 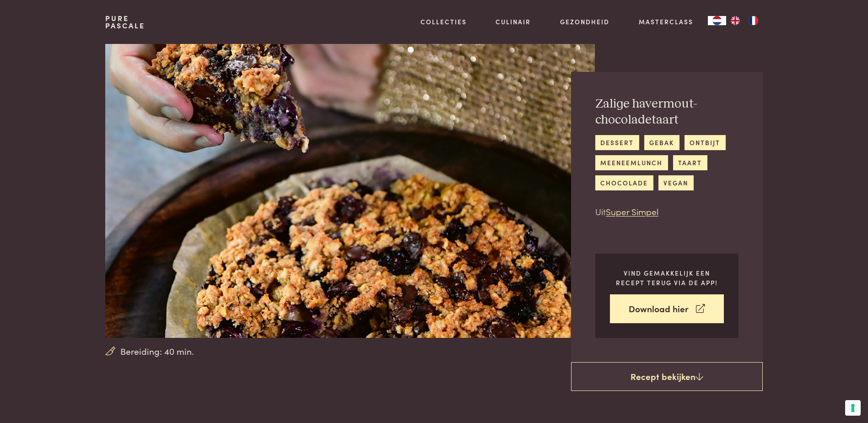 I want to click on p: Vind gemakkelijk een recept terug via de app!, so click(x=666, y=277).